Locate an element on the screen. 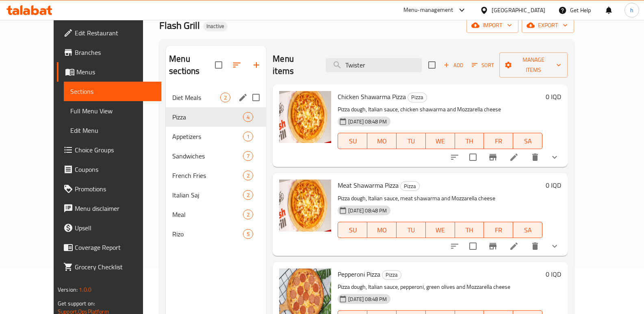  span: Menus is located at coordinates (116, 72).